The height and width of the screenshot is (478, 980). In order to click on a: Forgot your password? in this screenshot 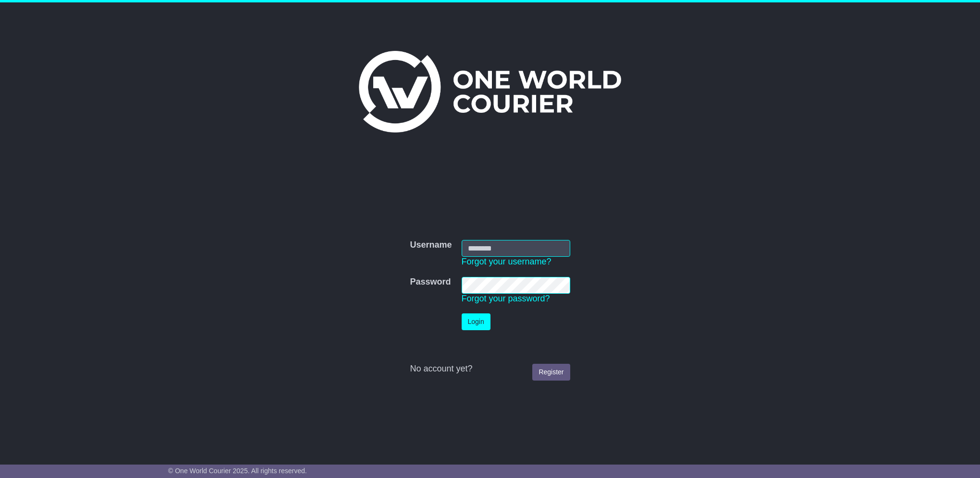, I will do `click(506, 299)`.